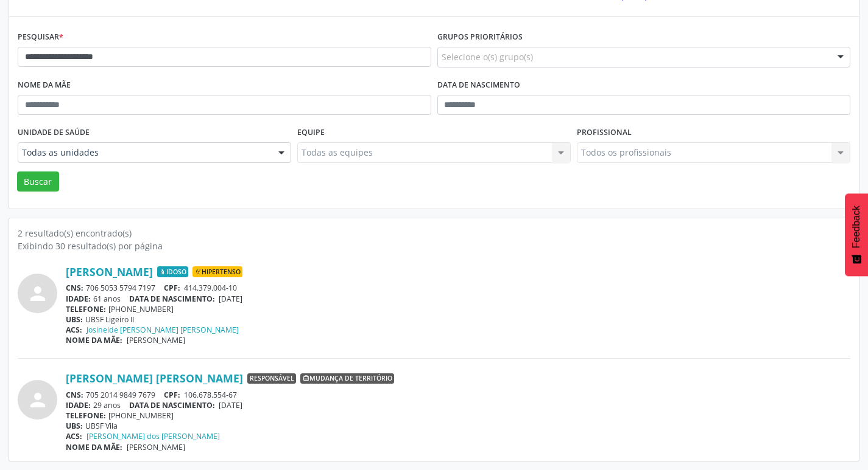  What do you see at coordinates (347, 379) in the screenshot?
I see `span: Mudança de território` at bounding box center [347, 379].